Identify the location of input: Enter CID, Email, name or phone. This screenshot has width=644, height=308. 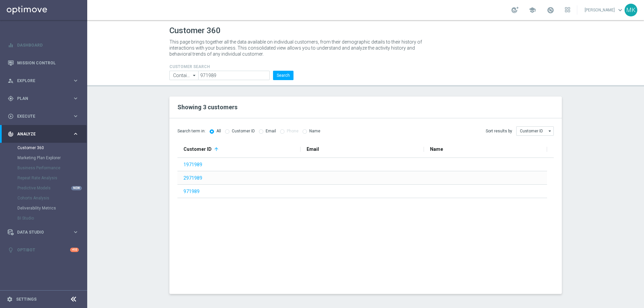
(234, 75).